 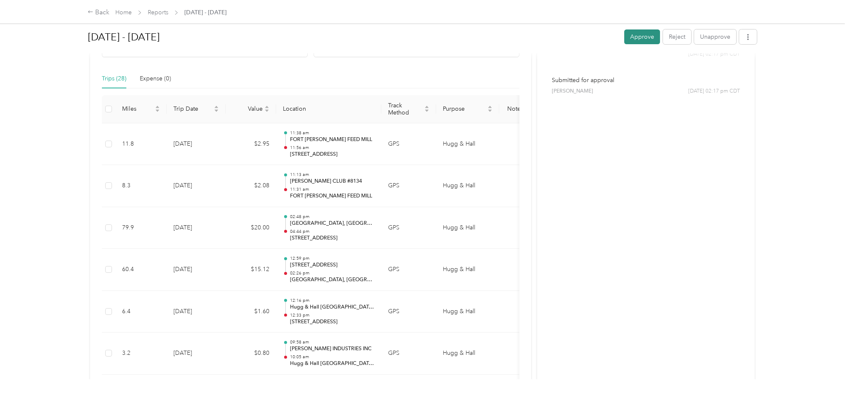 I want to click on p: Submitted for approval, so click(x=646, y=80).